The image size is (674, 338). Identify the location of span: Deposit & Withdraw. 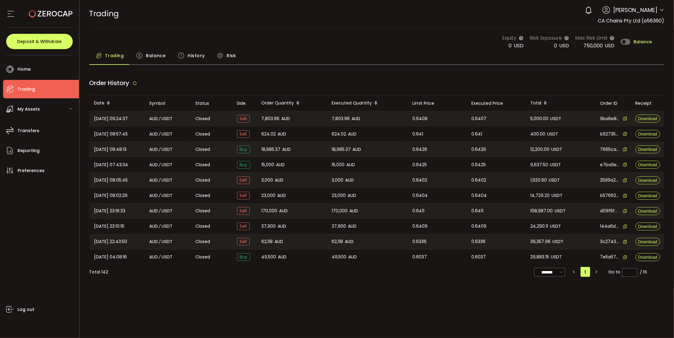
(39, 41).